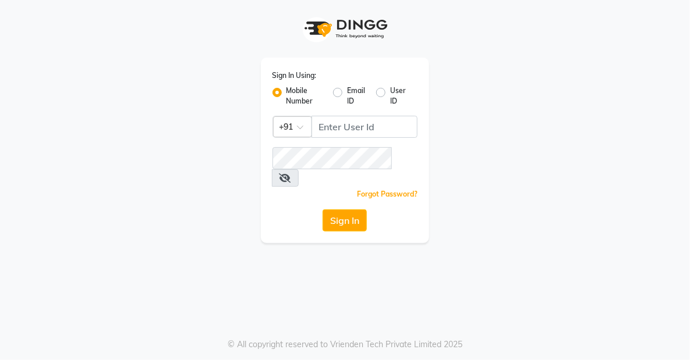  Describe the element at coordinates (305, 96) in the screenshot. I see `label: Mobile Number` at that location.